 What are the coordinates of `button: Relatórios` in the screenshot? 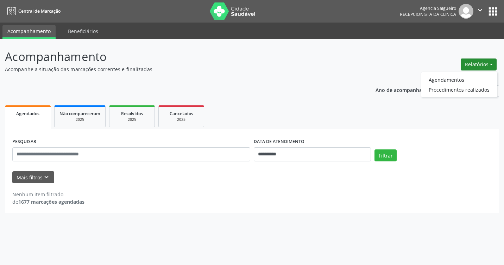 It's located at (478, 64).